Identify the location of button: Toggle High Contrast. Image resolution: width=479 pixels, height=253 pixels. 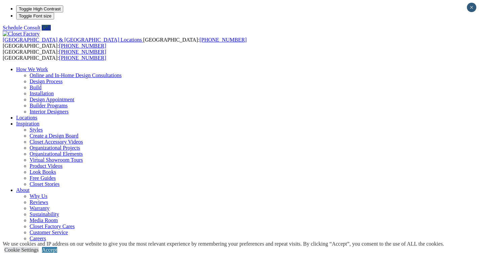
(40, 9).